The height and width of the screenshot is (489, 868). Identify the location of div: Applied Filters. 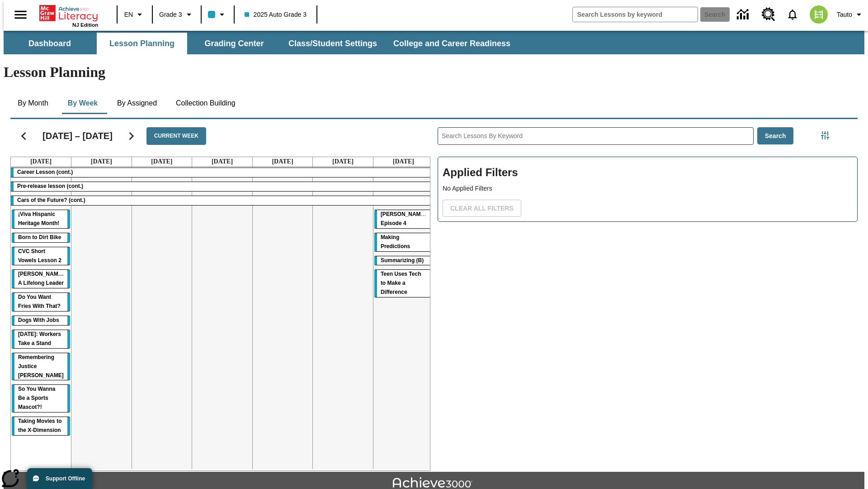
(648, 189).